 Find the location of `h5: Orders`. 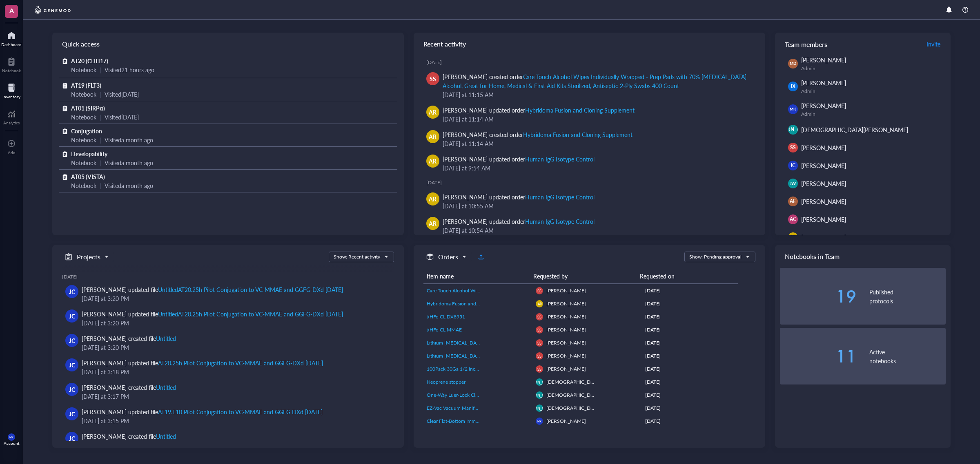

h5: Orders is located at coordinates (448, 257).